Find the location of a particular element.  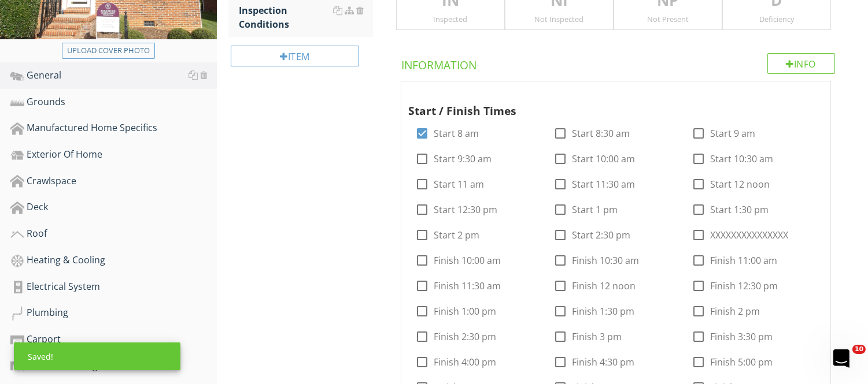

label: Start 12 noon is located at coordinates (740, 184).